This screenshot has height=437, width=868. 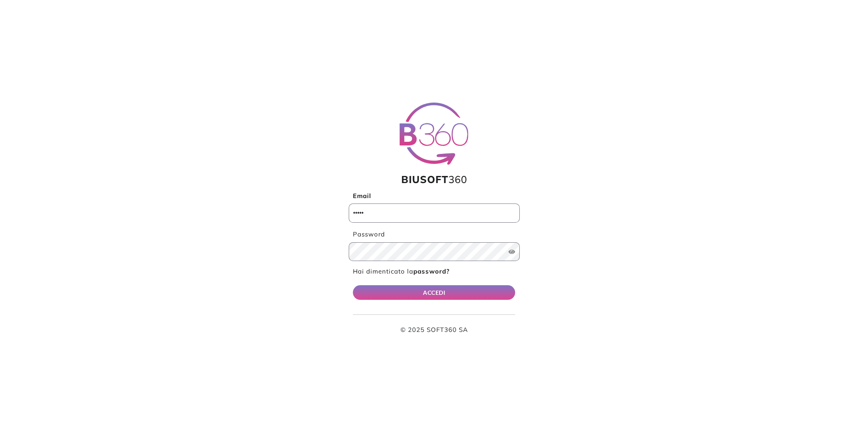 I want to click on b: Email, so click(x=362, y=196).